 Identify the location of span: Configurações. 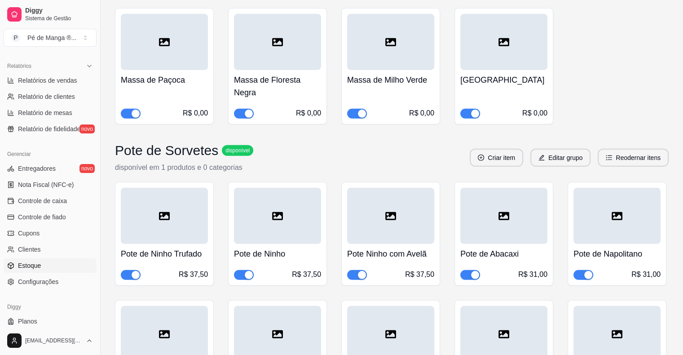
(38, 281).